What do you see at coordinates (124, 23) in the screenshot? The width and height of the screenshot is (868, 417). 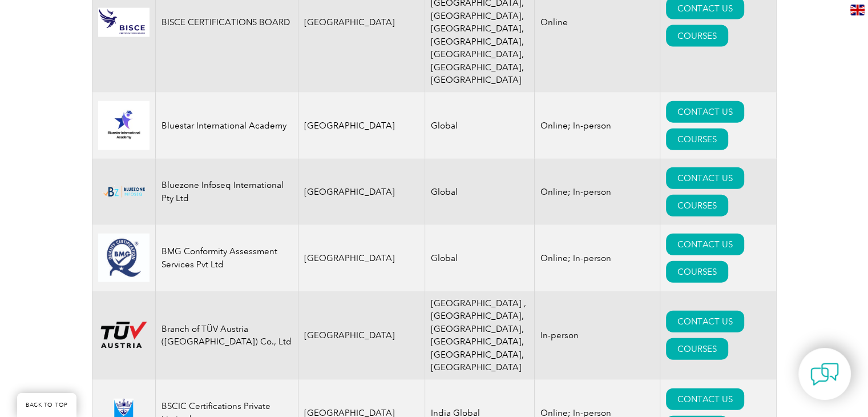 I see `img: 4e2ac0e6-64e0-ed11-a7c5-00224814fd52-logo.jpg` at bounding box center [124, 23].